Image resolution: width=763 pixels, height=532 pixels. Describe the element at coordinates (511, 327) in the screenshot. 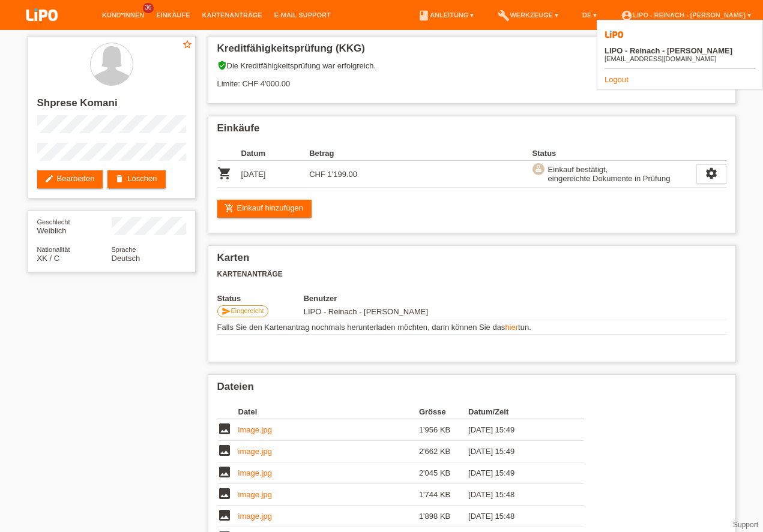

I see `a: hier` at that location.